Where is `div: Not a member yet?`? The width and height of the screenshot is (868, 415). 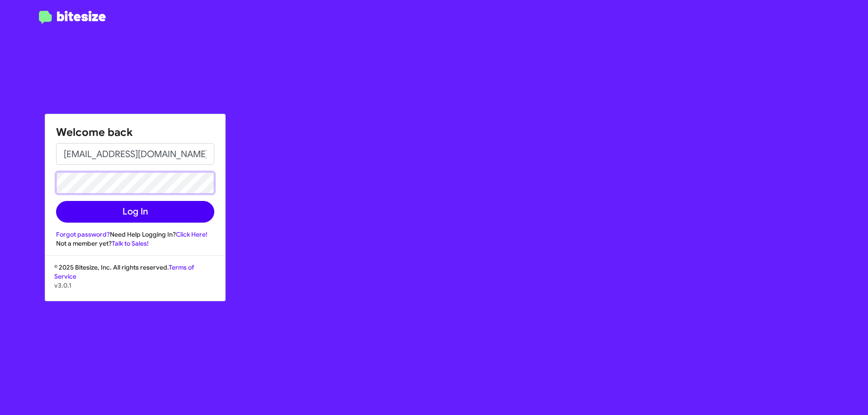
div: Not a member yet? is located at coordinates (135, 244).